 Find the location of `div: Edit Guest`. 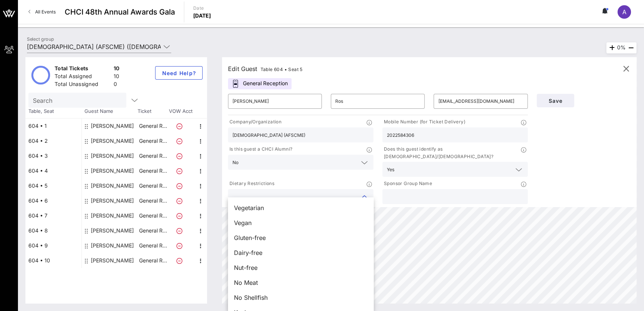

div: Edit Guest is located at coordinates (265, 69).